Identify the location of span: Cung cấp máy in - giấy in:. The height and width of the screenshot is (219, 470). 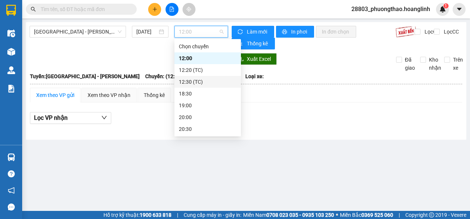
(212, 215).